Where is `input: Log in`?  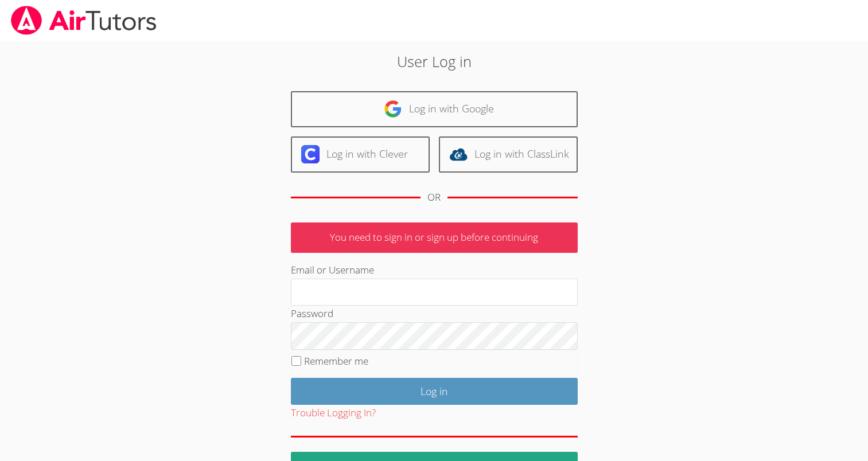 input: Log in is located at coordinates (434, 391).